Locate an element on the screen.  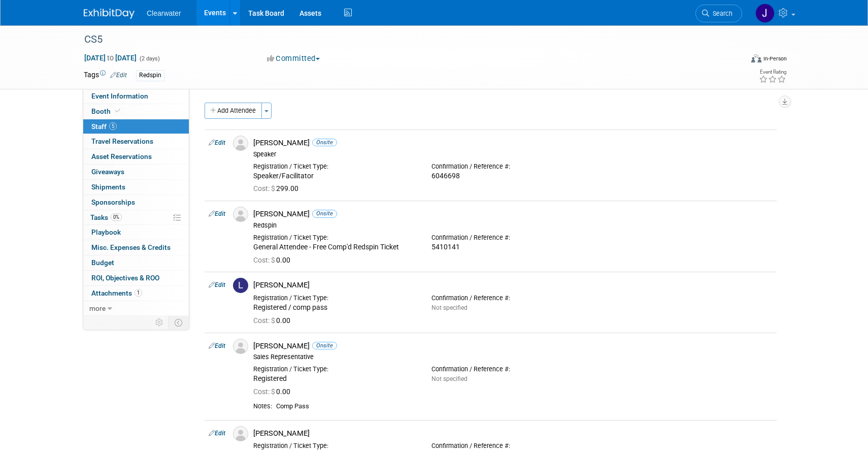
div: CS5 is located at coordinates (403, 39).